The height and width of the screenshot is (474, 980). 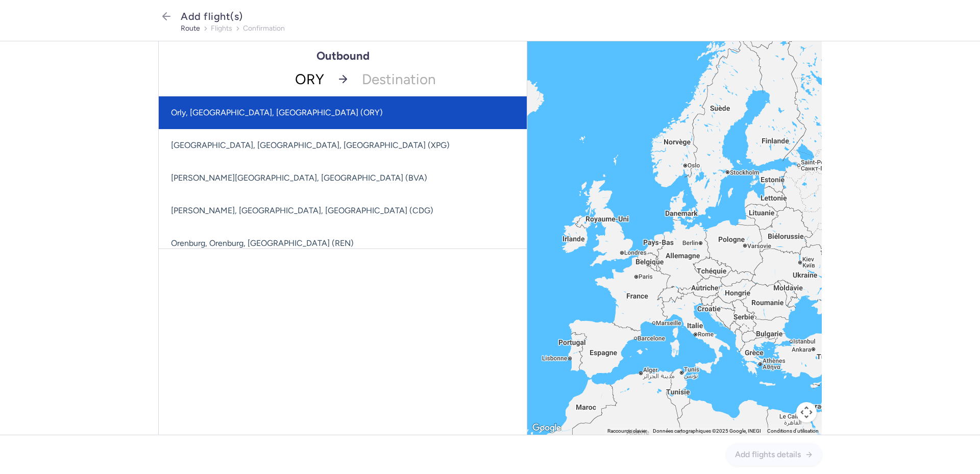 What do you see at coordinates (212, 17) in the screenshot?
I see `span: Add flight(s)` at bounding box center [212, 17].